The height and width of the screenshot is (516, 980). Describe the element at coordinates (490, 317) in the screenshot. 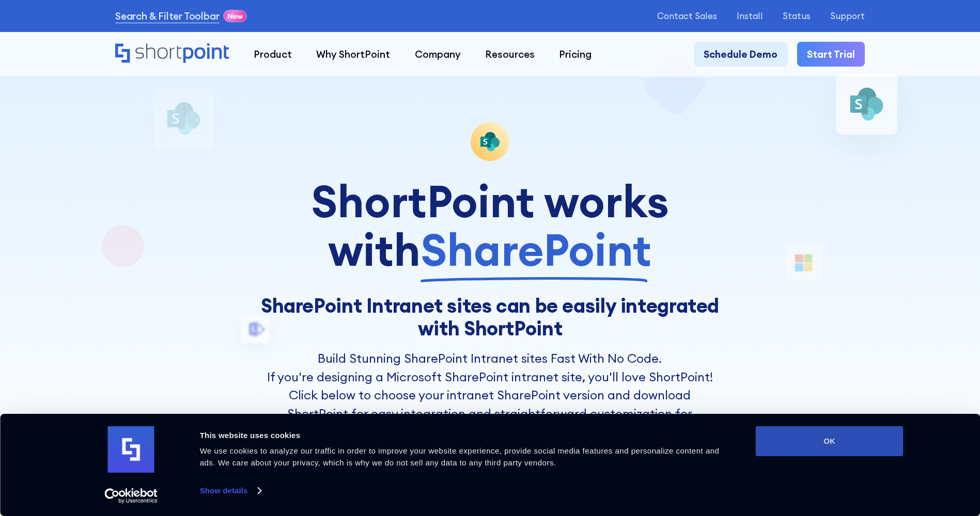

I see `h1: SharePoint Intranet sites can be easily integrated with ShortPoint` at that location.